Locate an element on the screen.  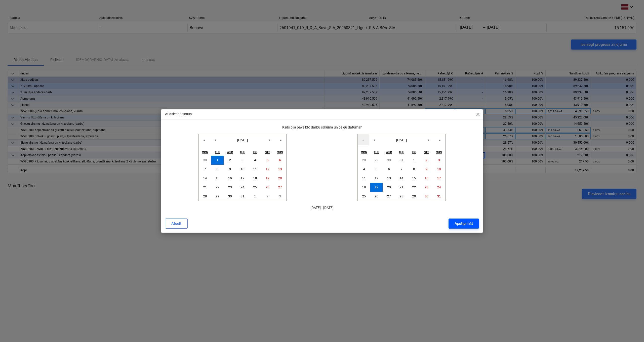
abbr: 14 July 2025 is located at coordinates (205, 178).